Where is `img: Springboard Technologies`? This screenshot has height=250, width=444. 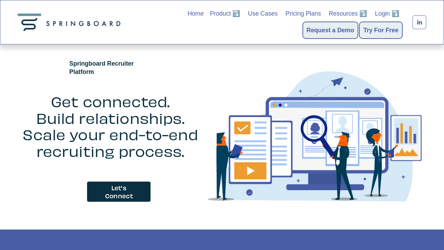
img: Springboard Technologies is located at coordinates (70, 22).